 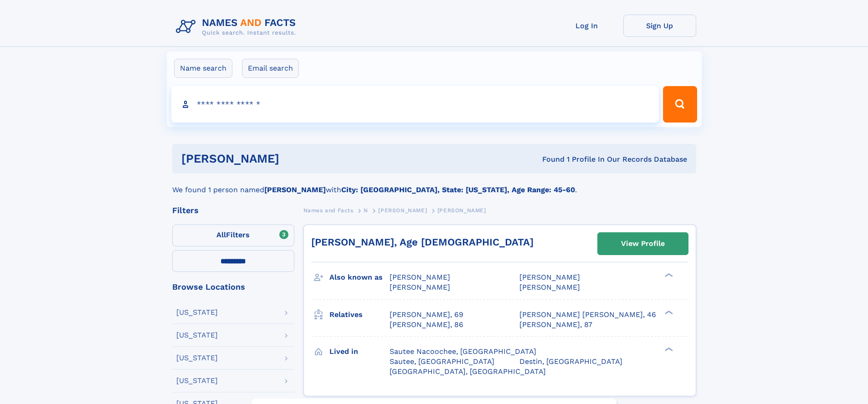 What do you see at coordinates (238, 27) in the screenshot?
I see `img: Logo Names and Facts` at bounding box center [238, 27].